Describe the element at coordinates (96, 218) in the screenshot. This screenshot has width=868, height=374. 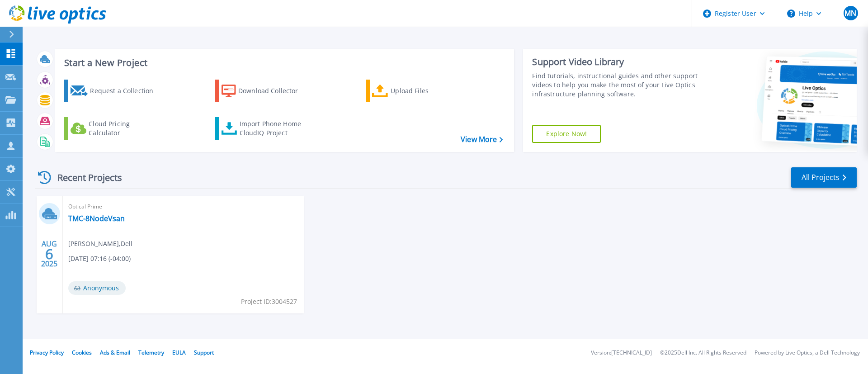
I see `a: TMC-8NodeVsan` at that location.